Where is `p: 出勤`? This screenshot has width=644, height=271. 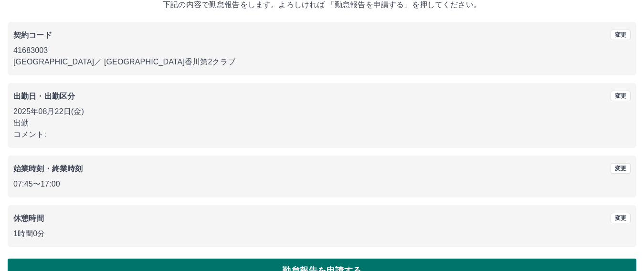 p: 出勤 is located at coordinates (322, 123).